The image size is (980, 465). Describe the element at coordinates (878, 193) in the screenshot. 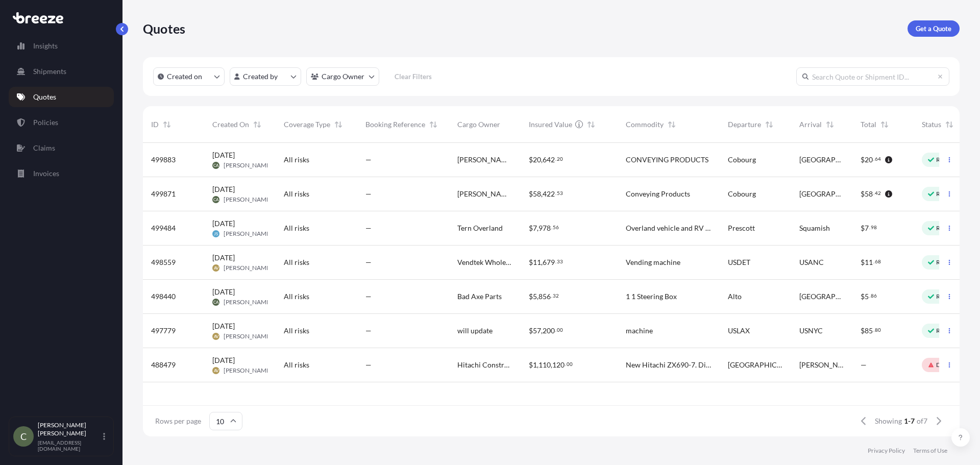

I see `span: 42` at that location.